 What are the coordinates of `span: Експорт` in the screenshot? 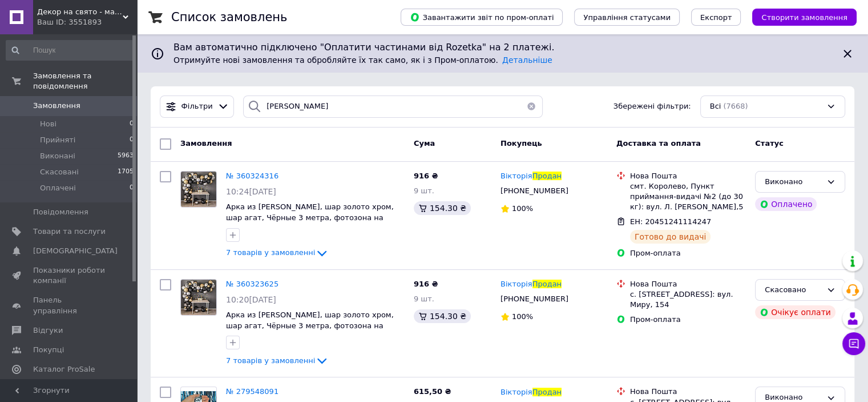 It's located at (717, 17).